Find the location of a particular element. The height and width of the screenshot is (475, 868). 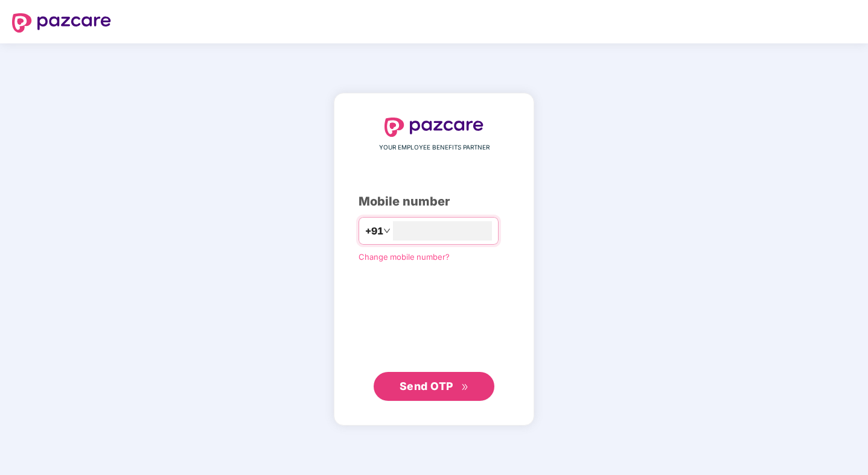

span: Change mobile number? is located at coordinates (404, 257).